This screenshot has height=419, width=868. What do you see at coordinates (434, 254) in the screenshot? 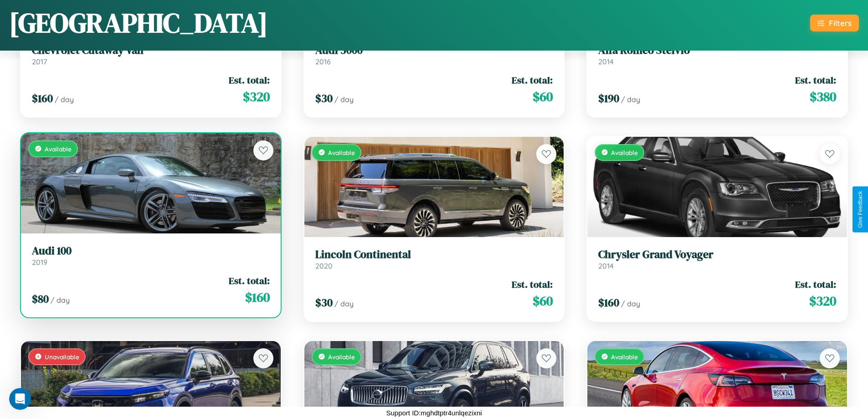
I see `h3: Lincoln Continental` at bounding box center [434, 254].